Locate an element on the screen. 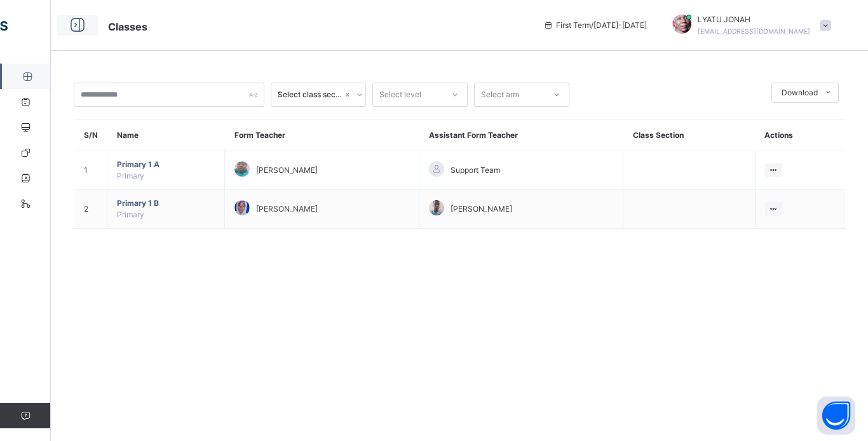 This screenshot has height=441, width=868. span: Support Team is located at coordinates (476, 170).